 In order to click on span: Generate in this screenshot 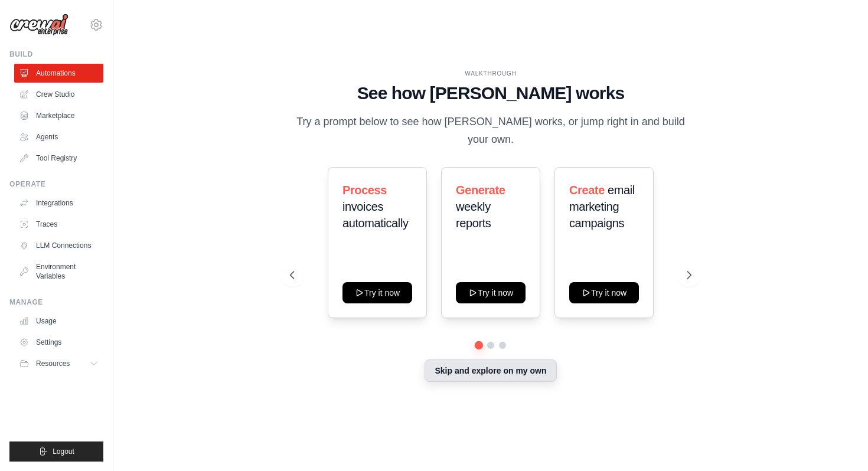, I will do `click(481, 190)`.